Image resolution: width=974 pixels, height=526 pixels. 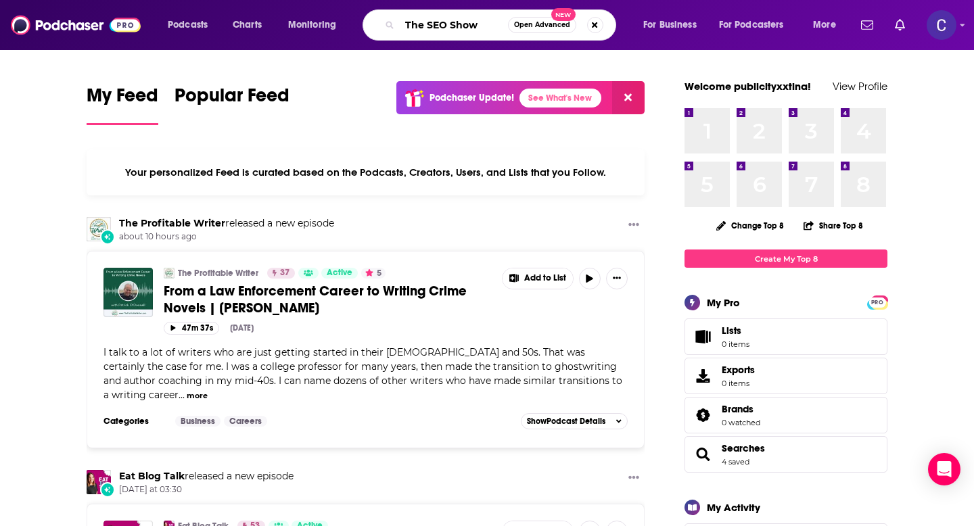 I want to click on span: For Podcasters, so click(x=751, y=25).